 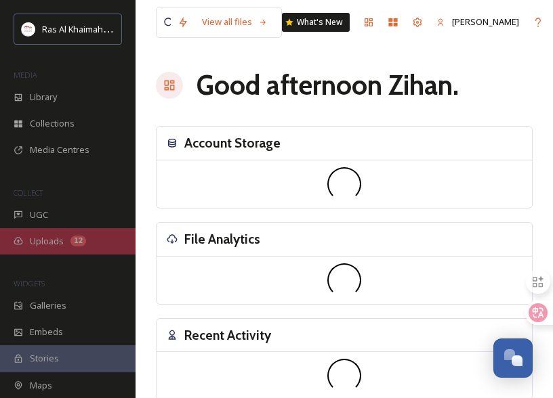 I want to click on img: Logo_RAKTDA_RGB-01.png, so click(x=28, y=29).